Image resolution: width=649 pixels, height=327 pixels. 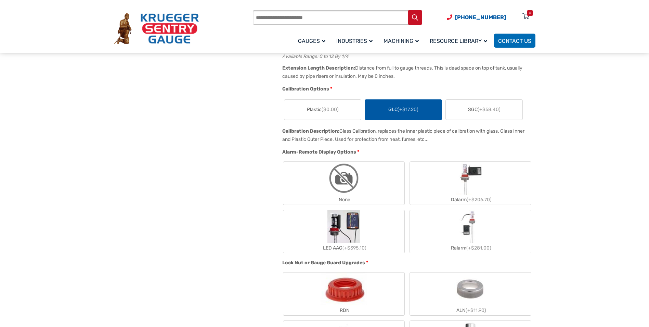 I want to click on label: None, so click(x=344, y=183).